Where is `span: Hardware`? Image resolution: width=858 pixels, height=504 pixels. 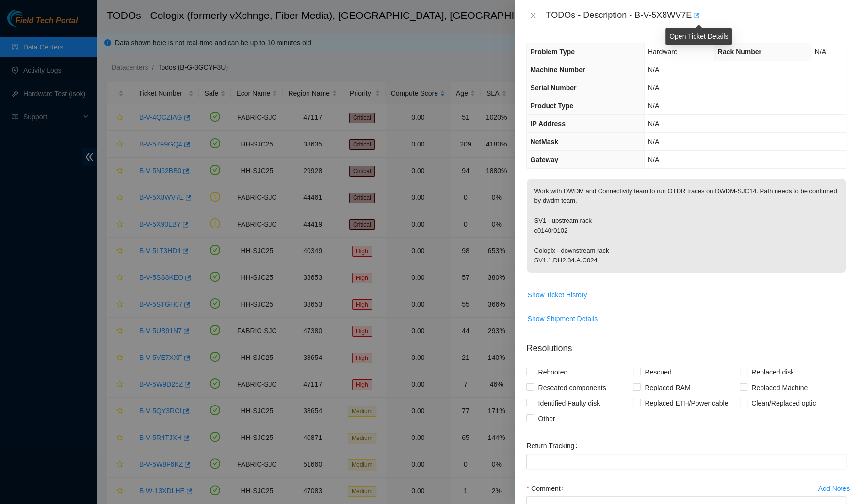
span: Hardware is located at coordinates (662, 52).